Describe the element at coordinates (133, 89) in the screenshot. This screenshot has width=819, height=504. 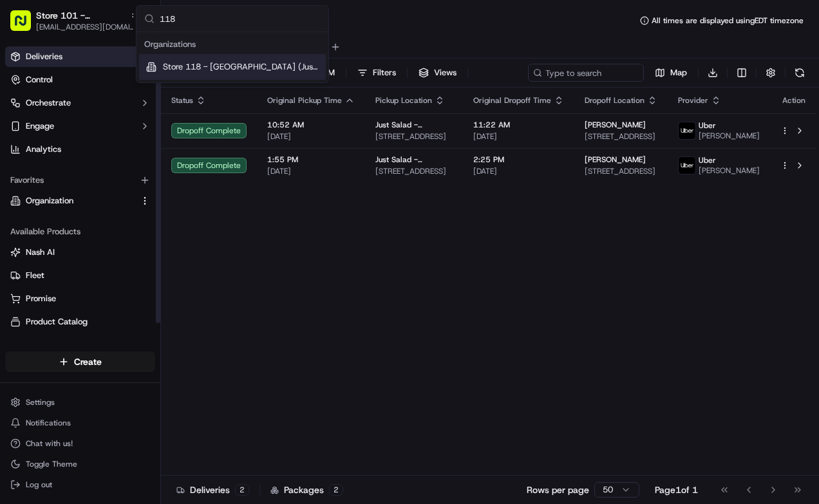
I see `input: Got a question? Start typing here...` at that location.